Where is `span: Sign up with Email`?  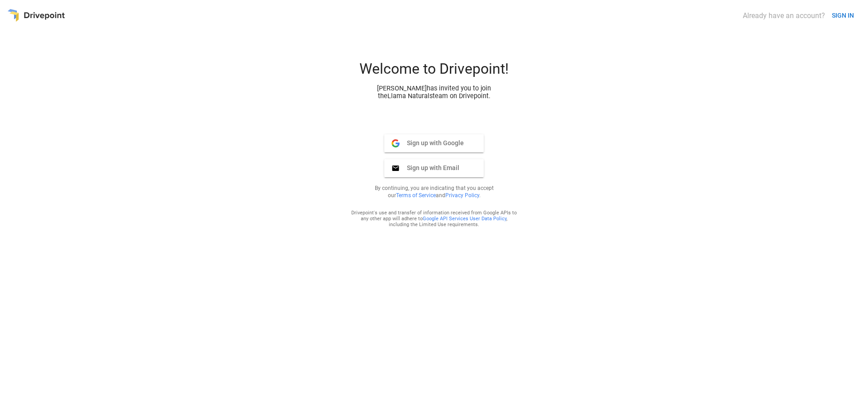
span: Sign up with Email is located at coordinates (430, 168).